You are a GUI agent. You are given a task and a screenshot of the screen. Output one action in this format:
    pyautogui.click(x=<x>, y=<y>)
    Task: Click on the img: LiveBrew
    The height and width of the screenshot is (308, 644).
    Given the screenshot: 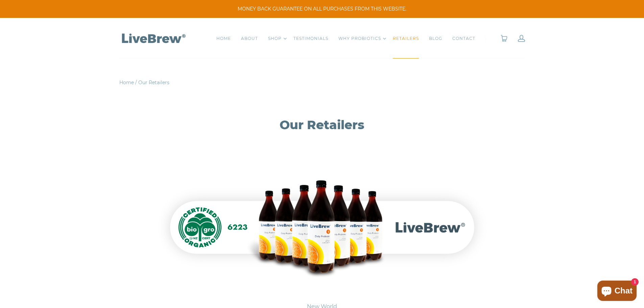 What is the action you would take?
    pyautogui.click(x=153, y=38)
    